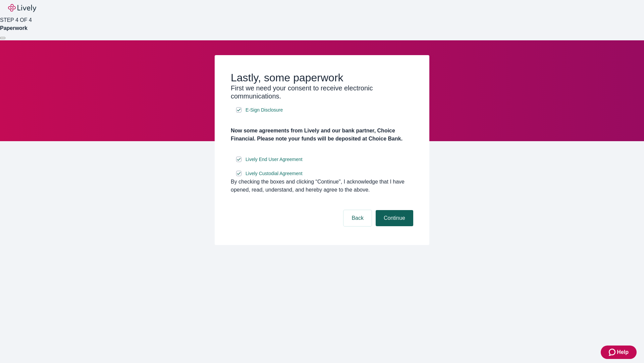 Image resolution: width=644 pixels, height=363 pixels. What do you see at coordinates (395, 218) in the screenshot?
I see `button: Continue` at bounding box center [395, 218].